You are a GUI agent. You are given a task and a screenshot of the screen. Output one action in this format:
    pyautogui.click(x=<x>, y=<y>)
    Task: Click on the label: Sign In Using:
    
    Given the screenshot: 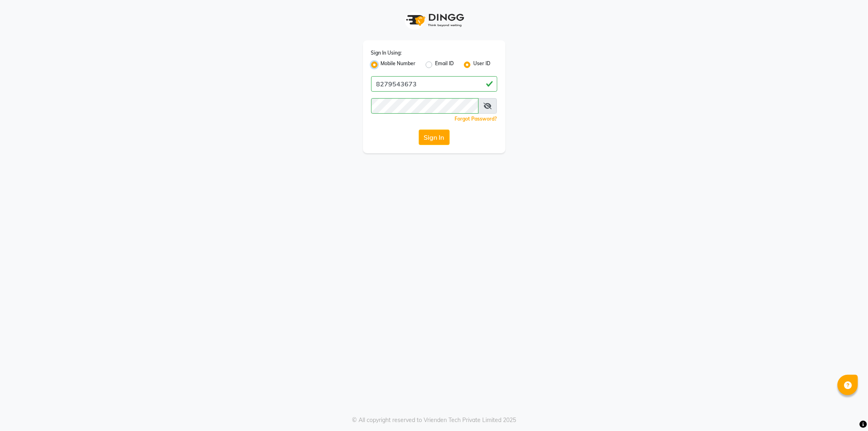 What is the action you would take?
    pyautogui.click(x=387, y=53)
    